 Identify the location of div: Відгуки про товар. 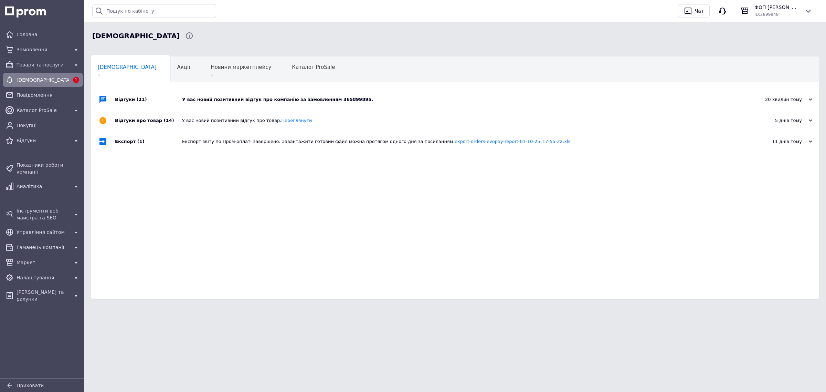
(148, 121).